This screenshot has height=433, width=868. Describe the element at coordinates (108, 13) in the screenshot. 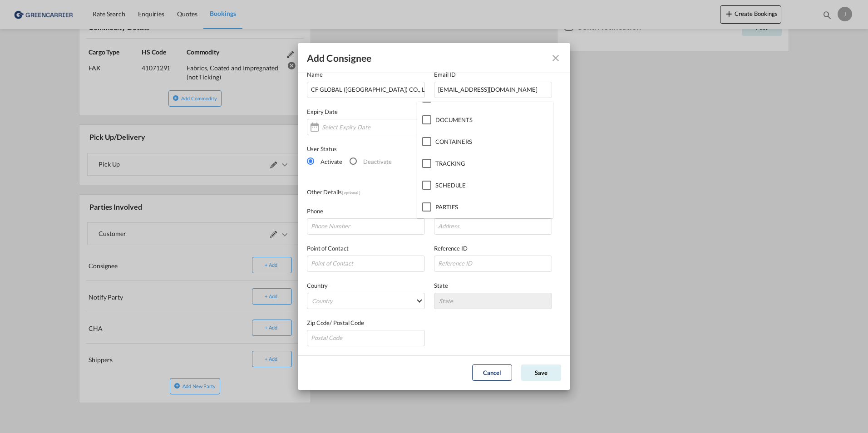

I see `body: Editor, editor2` at that location.